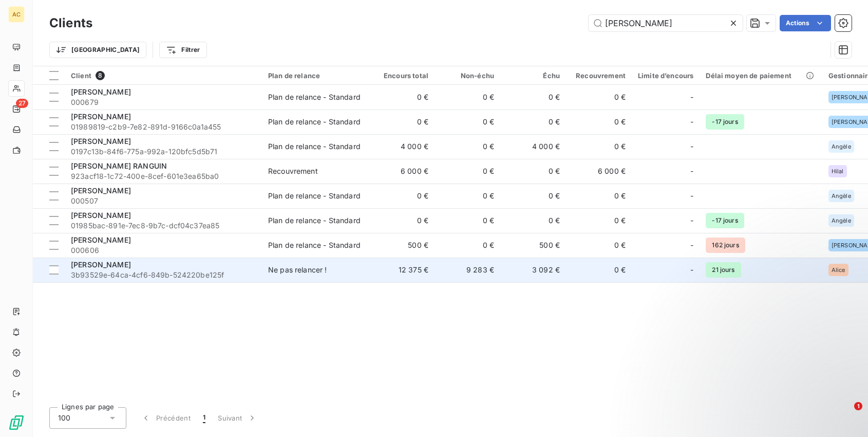  What do you see at coordinates (806, 23) in the screenshot?
I see `button: Actions` at bounding box center [806, 23].